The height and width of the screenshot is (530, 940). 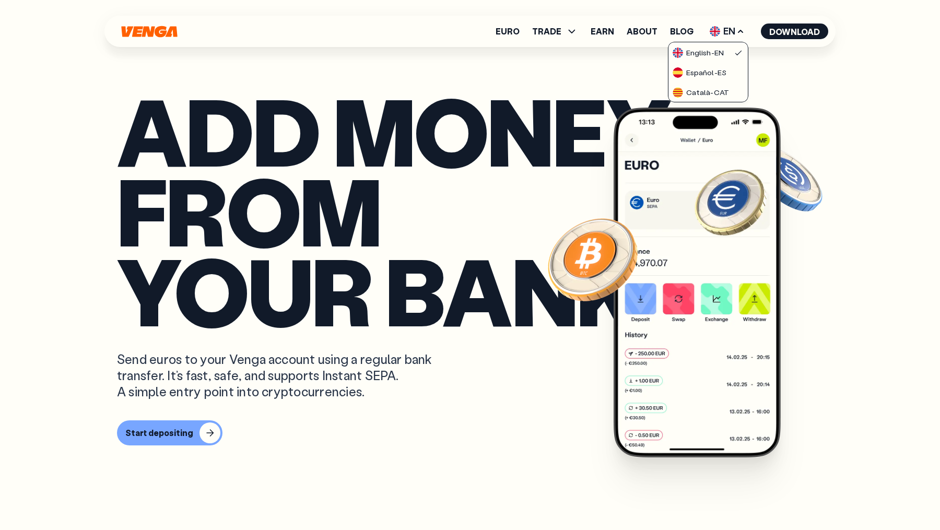 What do you see at coordinates (149, 31) in the screenshot?
I see `svg: Home` at bounding box center [149, 31].